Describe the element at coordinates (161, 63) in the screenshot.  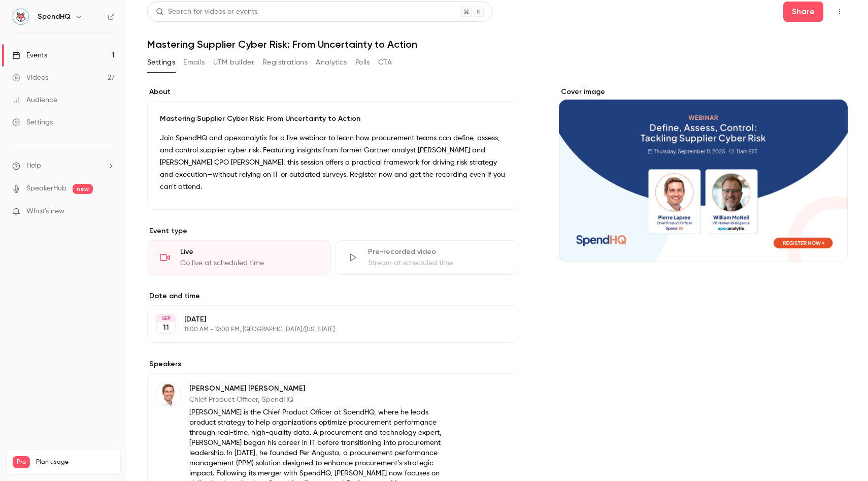
I see `button: Settings` at that location.